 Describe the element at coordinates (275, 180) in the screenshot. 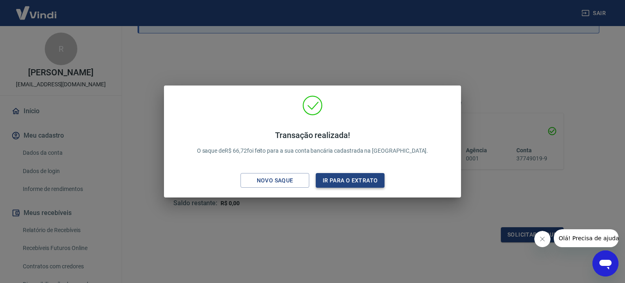

I see `div: Novo saque` at that location.